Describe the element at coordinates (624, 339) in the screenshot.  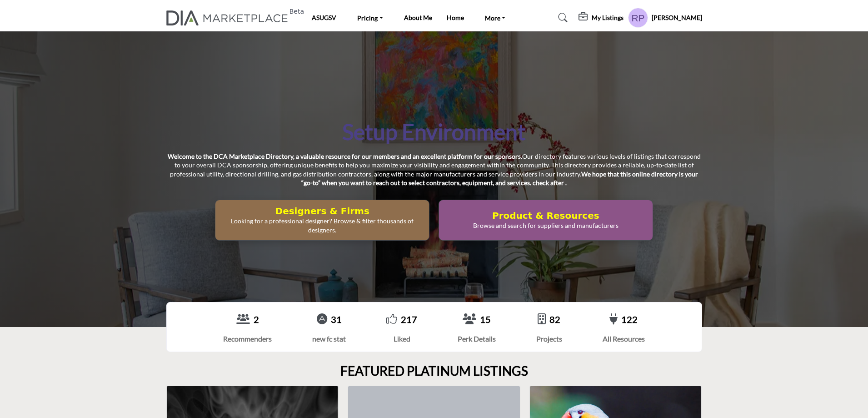
I see `div: All Resources` at that location.